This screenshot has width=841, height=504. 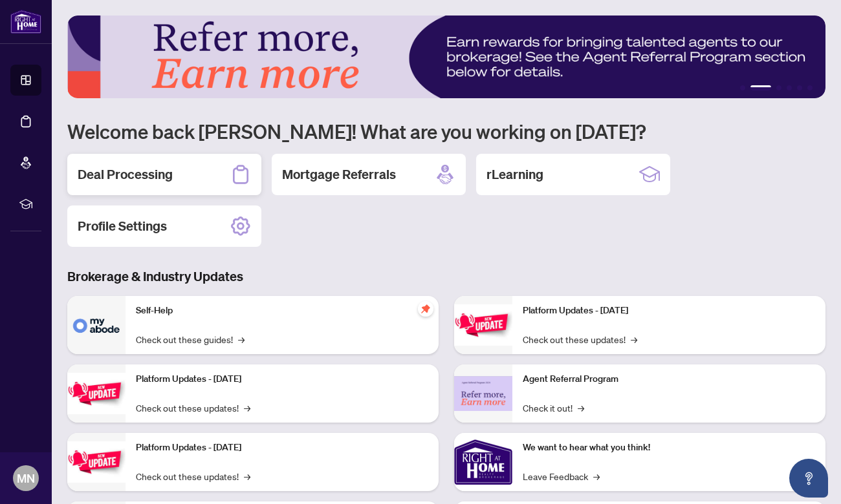 What do you see at coordinates (282, 311) in the screenshot?
I see `p: Self-Help` at bounding box center [282, 311].